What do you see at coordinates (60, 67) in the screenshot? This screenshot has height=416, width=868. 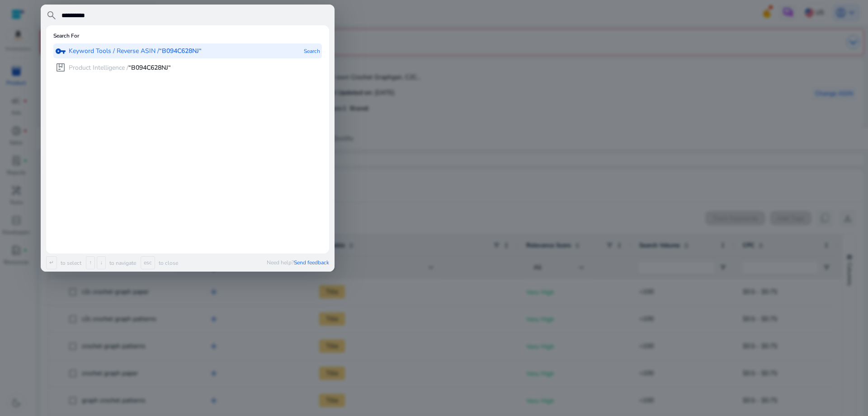 I see `span: package` at bounding box center [60, 67].